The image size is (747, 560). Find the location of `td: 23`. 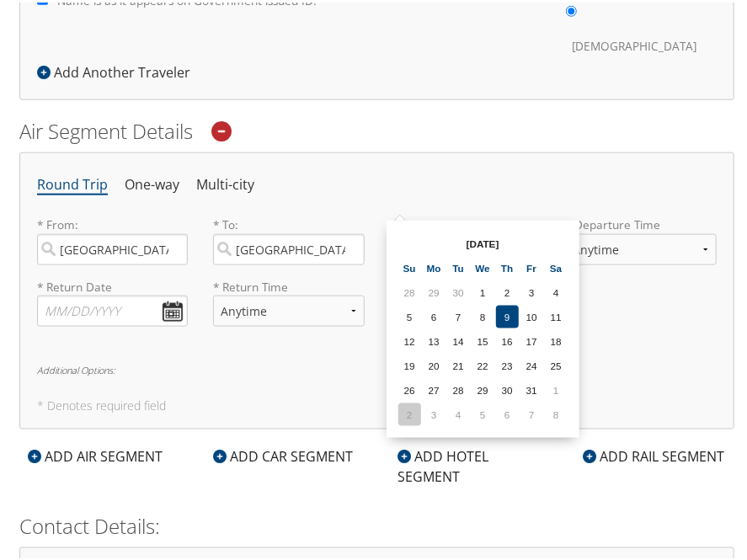

td: 23 is located at coordinates (507, 363).